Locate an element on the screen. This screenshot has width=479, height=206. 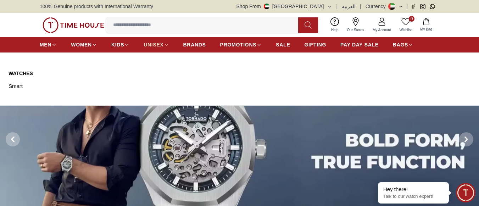
a: 0Wishlist is located at coordinates (406, 25).